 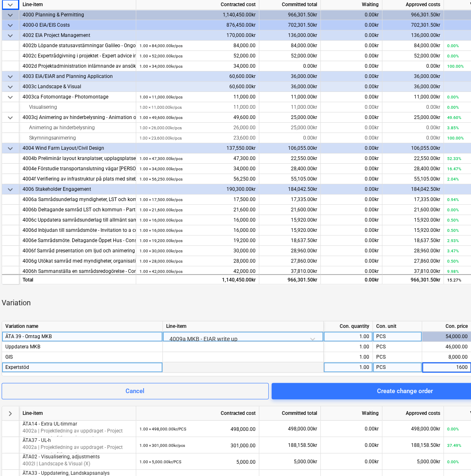 I want to click on p: ÄTA37 - UL-h, so click(x=77, y=440).